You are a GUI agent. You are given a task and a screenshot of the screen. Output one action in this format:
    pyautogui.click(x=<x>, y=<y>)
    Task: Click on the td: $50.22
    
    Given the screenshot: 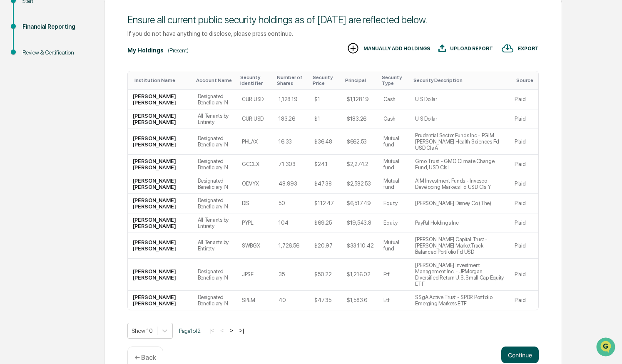 What is the action you would take?
    pyautogui.click(x=326, y=274)
    